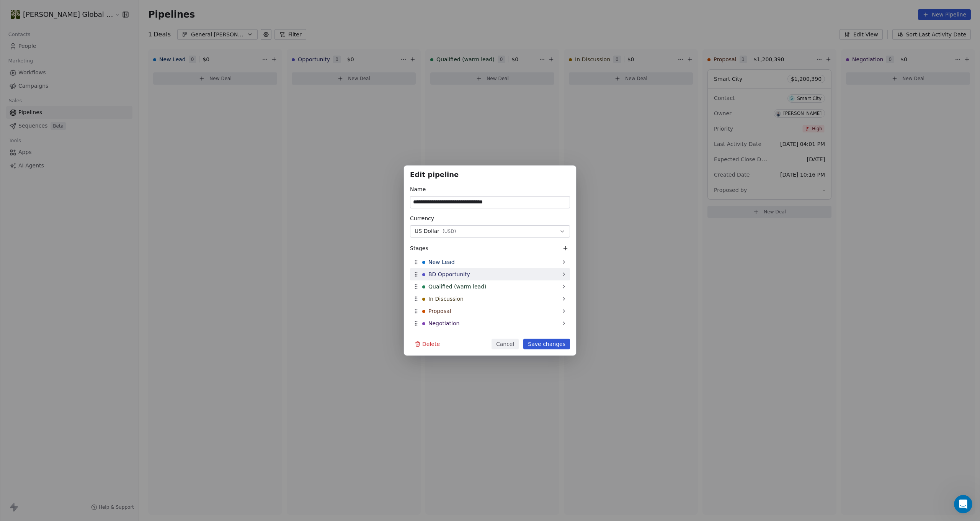 This screenshot has width=980, height=521. What do you see at coordinates (490, 323) in the screenshot?
I see `div: Negotiation` at bounding box center [490, 323].